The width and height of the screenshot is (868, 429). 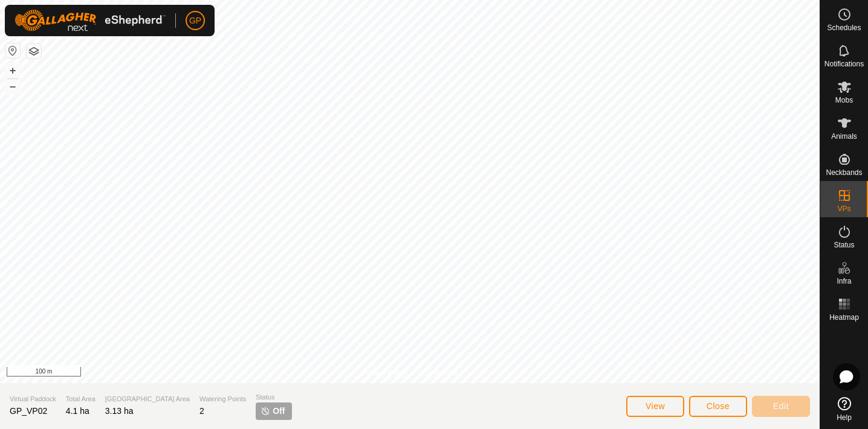 I want to click on img: turn-off, so click(x=266, y=412).